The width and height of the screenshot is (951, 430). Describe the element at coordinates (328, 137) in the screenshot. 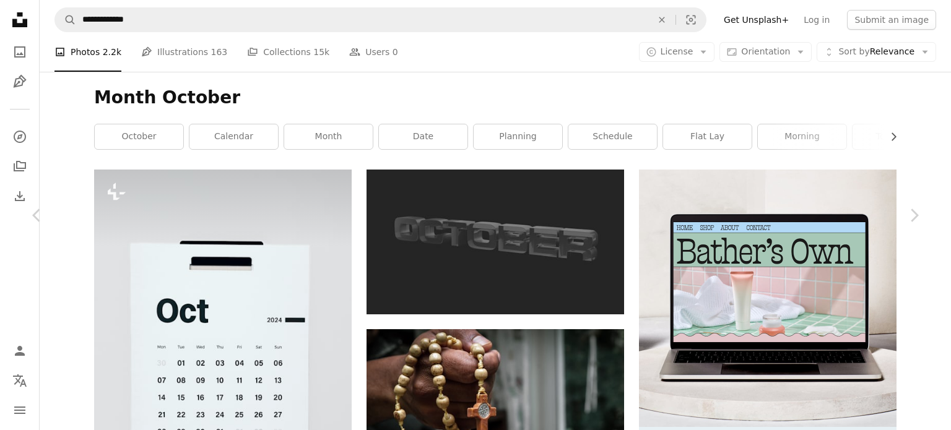

I see `a: month` at that location.